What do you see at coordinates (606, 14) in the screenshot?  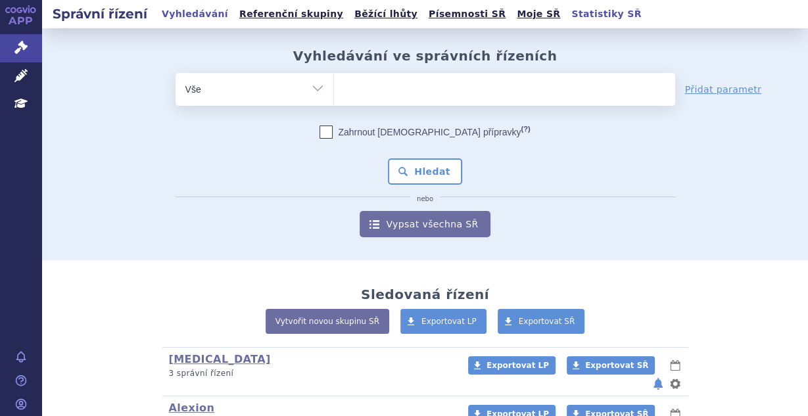 I see `a: Statistiky SŘ` at bounding box center [606, 14].